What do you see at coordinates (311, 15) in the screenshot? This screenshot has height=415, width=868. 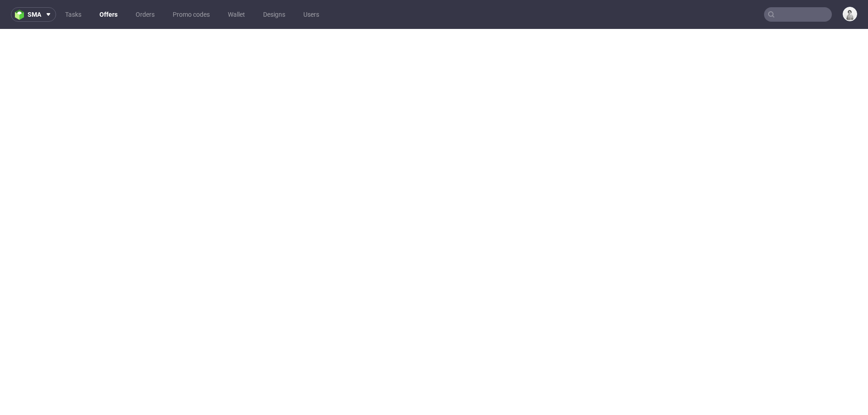 I see `a: Users` at bounding box center [311, 15].